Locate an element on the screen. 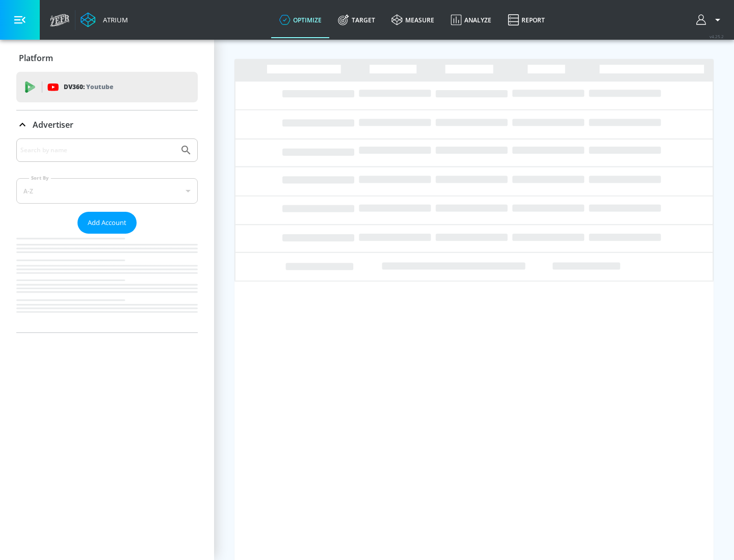 This screenshot has width=734, height=560. a: Report is located at coordinates (526, 20).